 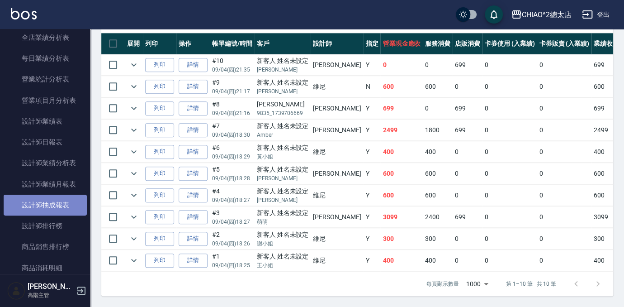 What do you see at coordinates (16, 290) in the screenshot?
I see `img: Person` at bounding box center [16, 290].